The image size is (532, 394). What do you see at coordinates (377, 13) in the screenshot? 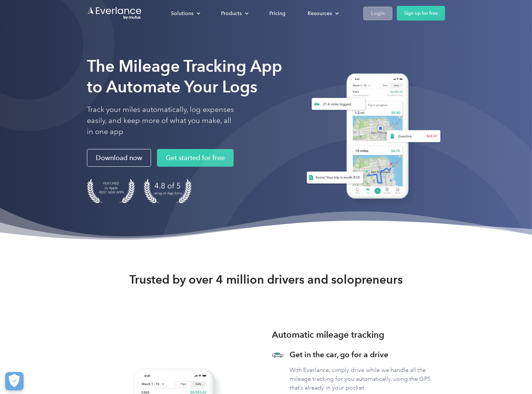
I see `a: Login` at bounding box center [377, 13].